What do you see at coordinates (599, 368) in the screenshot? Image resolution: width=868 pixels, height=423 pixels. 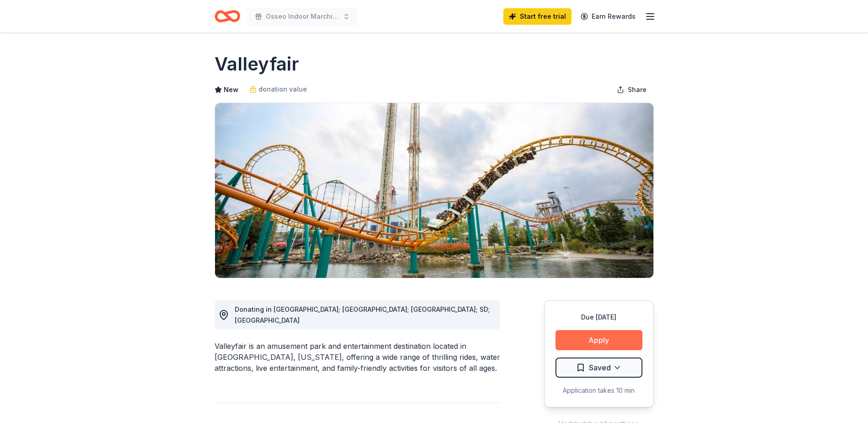 I see `button: Saved` at bounding box center [599, 368].